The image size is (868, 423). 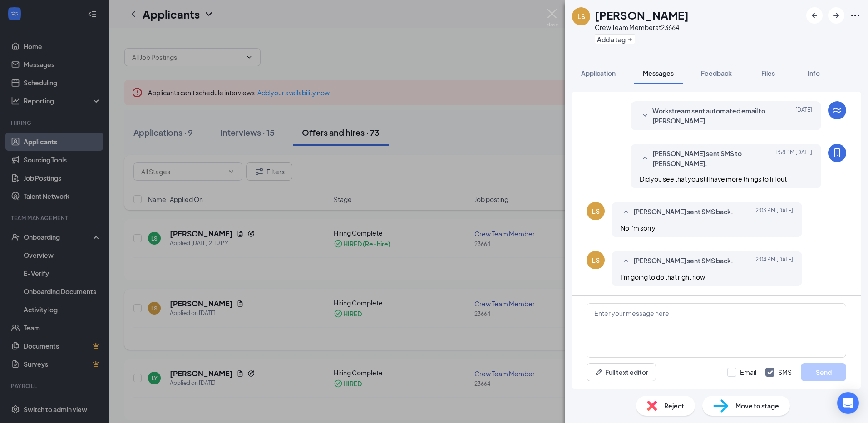 What do you see at coordinates (630, 39) in the screenshot?
I see `svg: Plus` at bounding box center [630, 39].